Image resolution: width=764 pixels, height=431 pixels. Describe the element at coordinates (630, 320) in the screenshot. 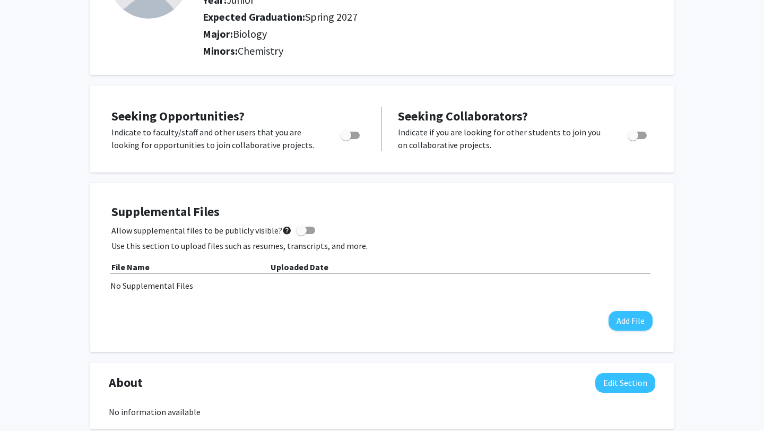

I see `button: Add File` at that location.